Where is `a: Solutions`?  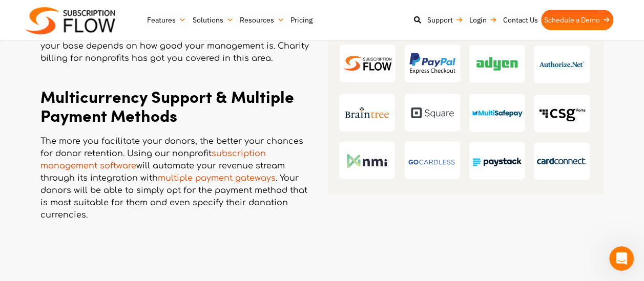 a: Solutions is located at coordinates (213, 20).